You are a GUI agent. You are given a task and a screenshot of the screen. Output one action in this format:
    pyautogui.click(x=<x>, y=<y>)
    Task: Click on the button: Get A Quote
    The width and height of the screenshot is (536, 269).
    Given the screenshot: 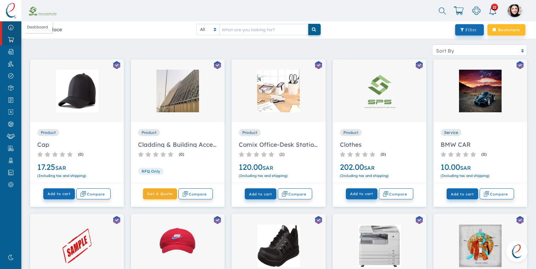 What is the action you would take?
    pyautogui.click(x=160, y=193)
    